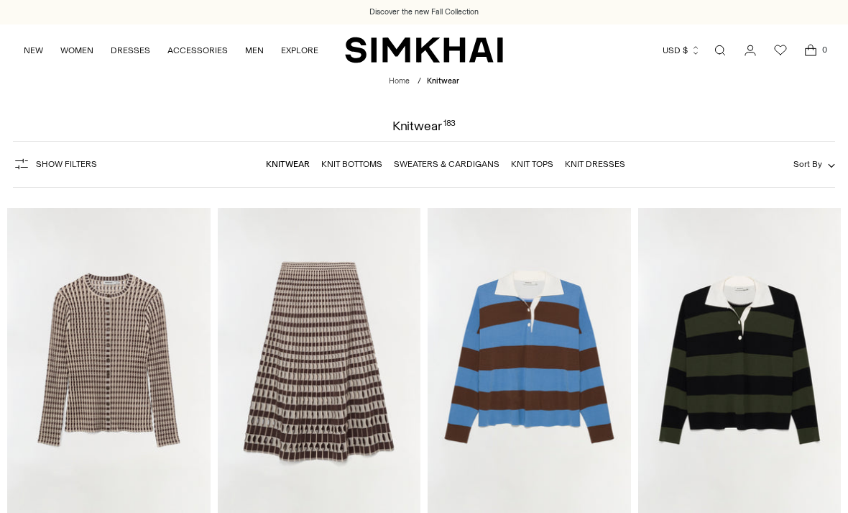  Describe the element at coordinates (424, 81) in the screenshot. I see `nav: breadcrumbs` at that location.